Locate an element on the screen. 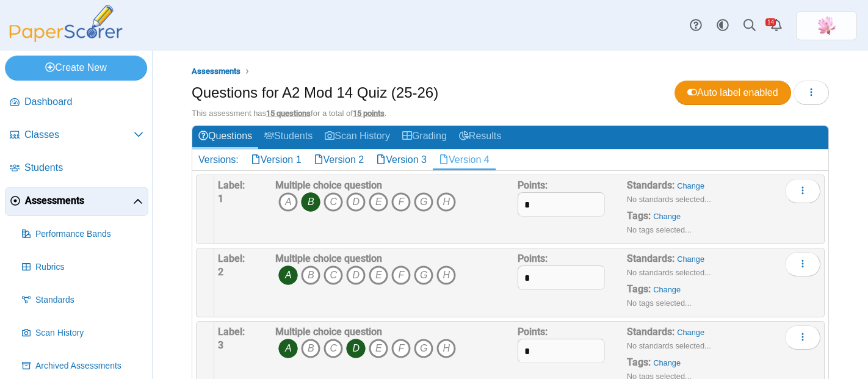 The image size is (868, 379). span: Rubrics is located at coordinates (89, 267).